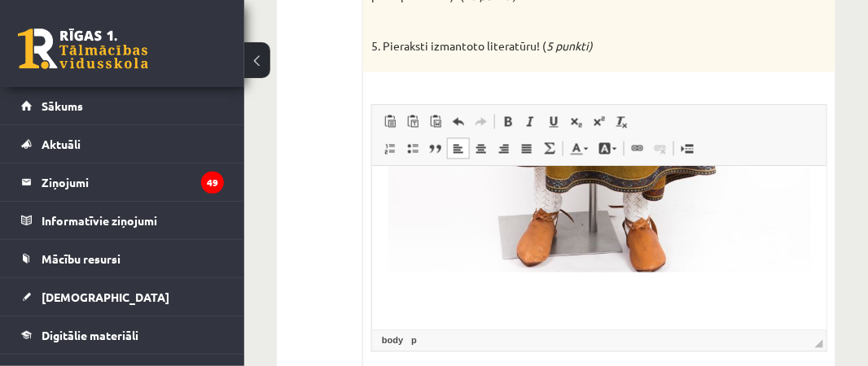  I want to click on span: Digitālie materiāli, so click(89, 335).